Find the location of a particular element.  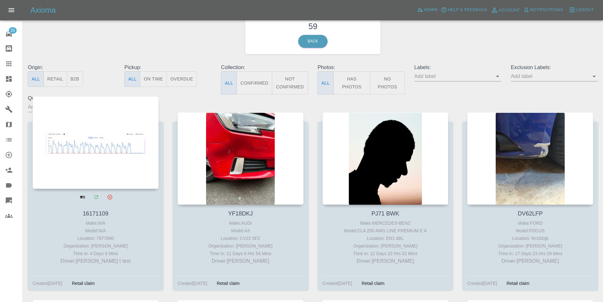

button: Retail is located at coordinates (55, 79).